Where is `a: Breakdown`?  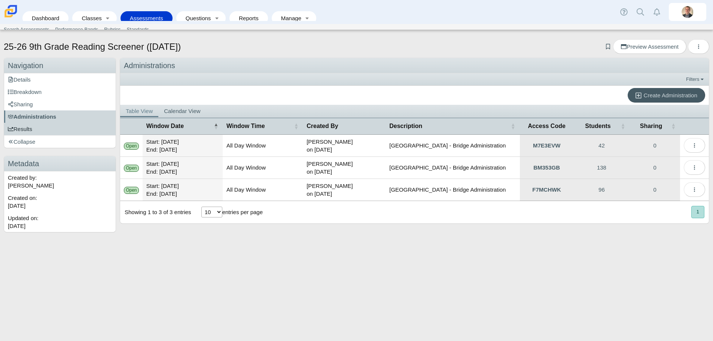
a: Breakdown is located at coordinates (60, 92).